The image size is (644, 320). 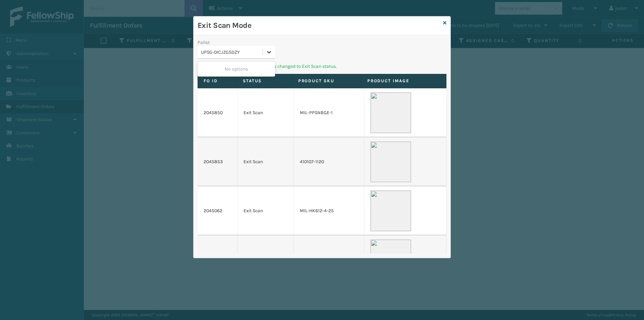 What do you see at coordinates (326, 81) in the screenshot?
I see `label: Product SKU` at bounding box center [326, 81].